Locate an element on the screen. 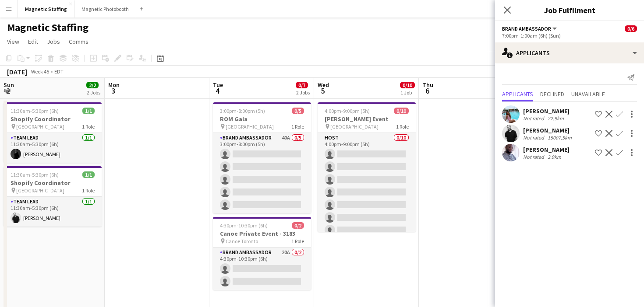 Image resolution: width=644 pixels, height=307 pixels. div: 22.9km is located at coordinates (555, 118).